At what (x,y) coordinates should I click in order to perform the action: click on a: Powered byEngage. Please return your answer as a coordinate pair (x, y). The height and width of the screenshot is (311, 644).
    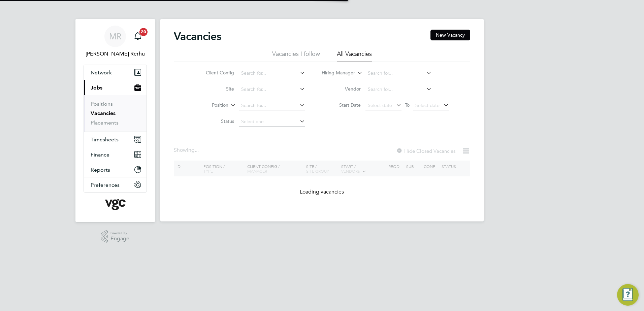
    Looking at the image, I should click on (115, 236).